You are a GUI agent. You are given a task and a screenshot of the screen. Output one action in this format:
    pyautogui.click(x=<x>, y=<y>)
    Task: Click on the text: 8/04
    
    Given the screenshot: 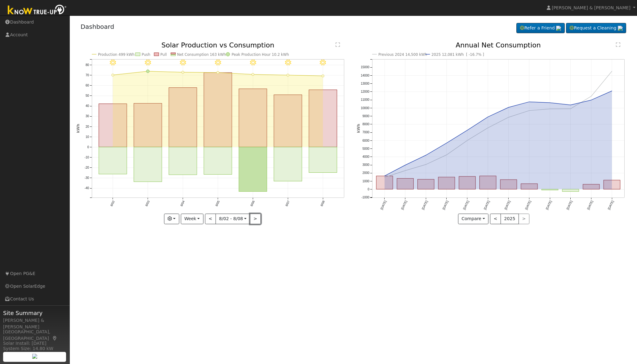 What is the action you would take?
    pyautogui.click(x=183, y=204)
    